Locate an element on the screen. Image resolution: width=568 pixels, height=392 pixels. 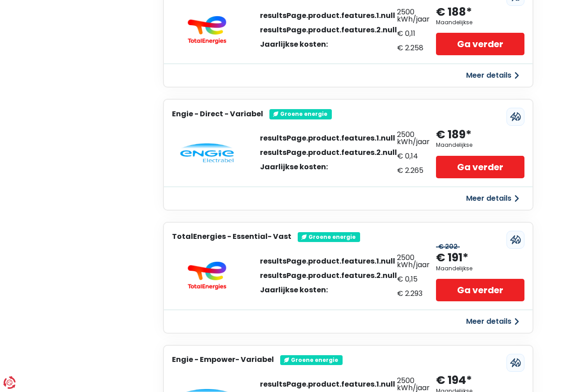
div: € 194* is located at coordinates (454, 380).